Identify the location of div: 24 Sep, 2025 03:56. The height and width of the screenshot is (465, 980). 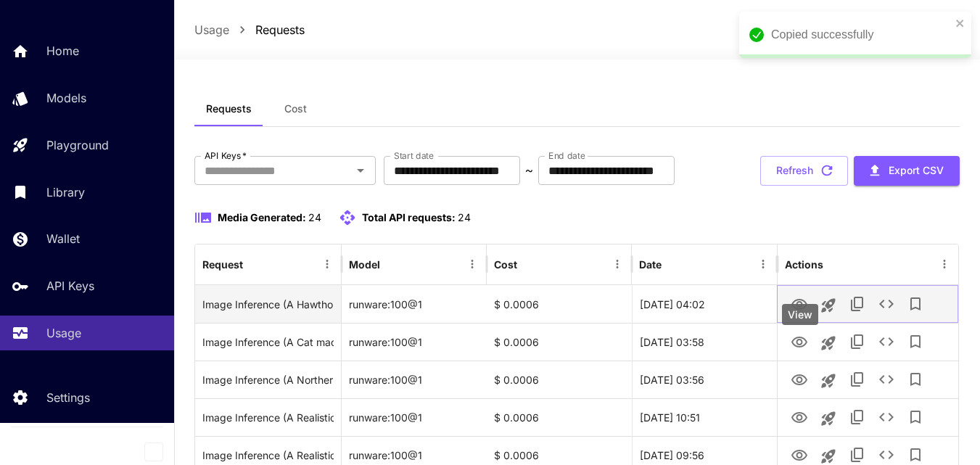
(705, 379).